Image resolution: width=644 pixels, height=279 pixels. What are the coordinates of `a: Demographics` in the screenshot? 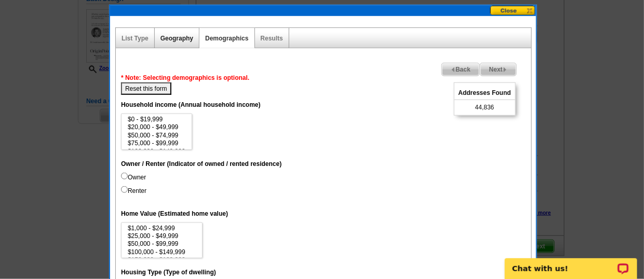 It's located at (226, 38).